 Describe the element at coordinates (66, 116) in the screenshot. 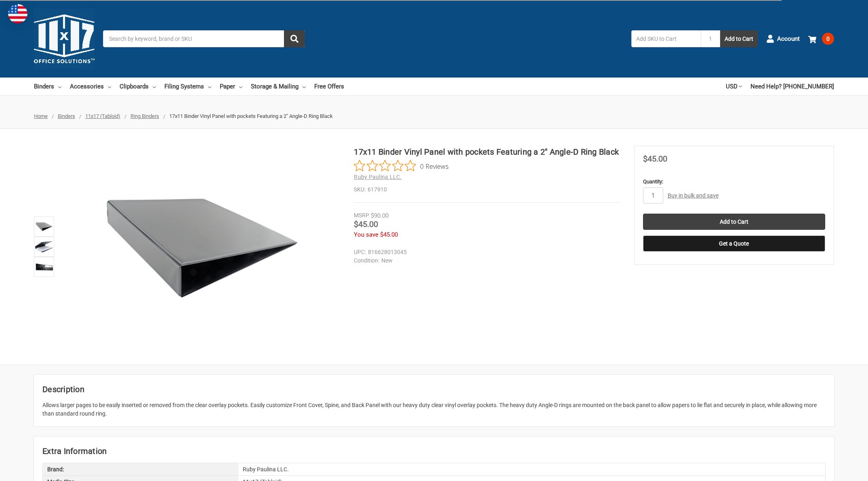

I see `span: Binders` at that location.